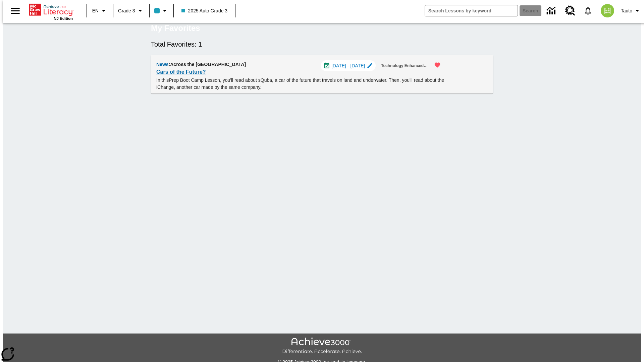 This screenshot has width=644, height=362. What do you see at coordinates (300, 84) in the screenshot?
I see `p: In this` at bounding box center [300, 84].